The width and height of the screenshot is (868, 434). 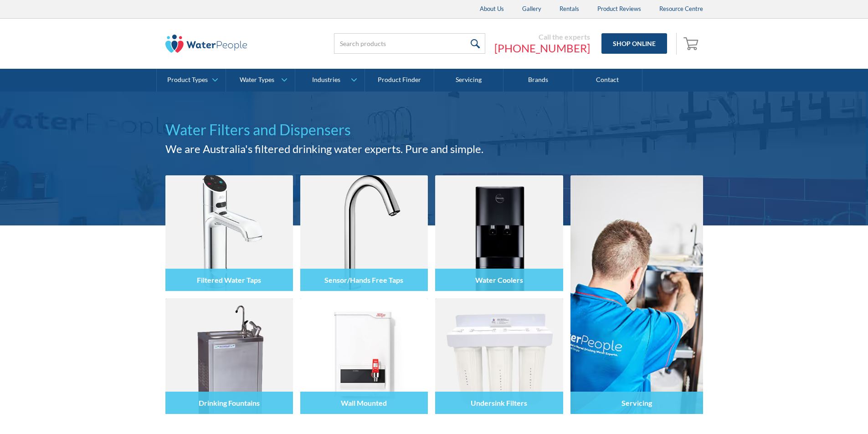 I want to click on img: Undersink Filters, so click(x=499, y=356).